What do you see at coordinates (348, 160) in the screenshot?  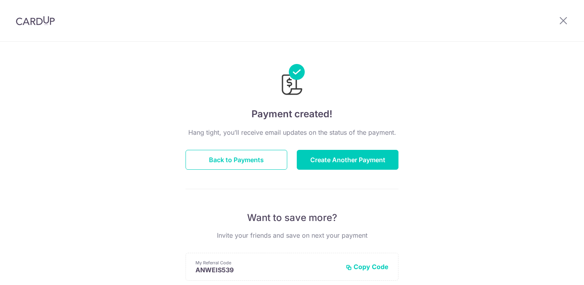 I see `button: Create Another Payment` at bounding box center [348, 160].